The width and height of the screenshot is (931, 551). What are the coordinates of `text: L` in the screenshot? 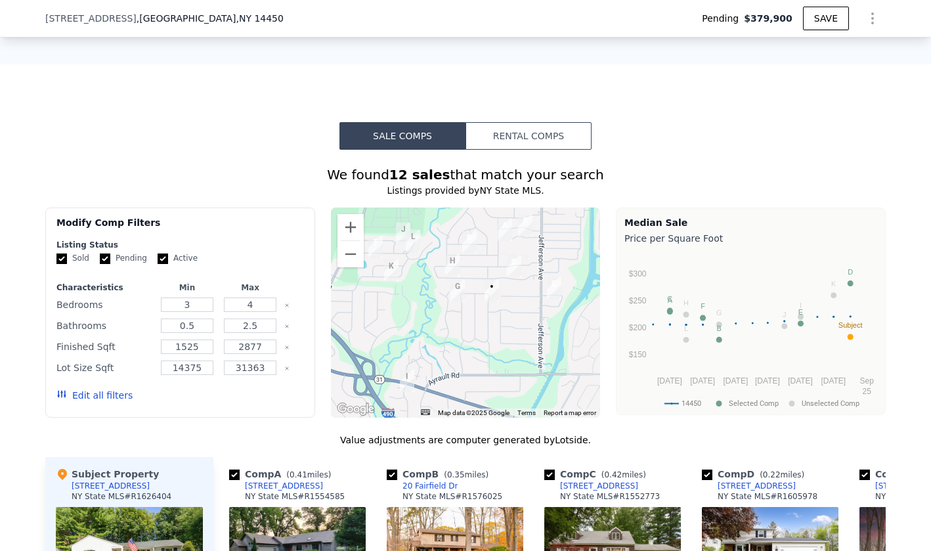 It's located at (686, 328).